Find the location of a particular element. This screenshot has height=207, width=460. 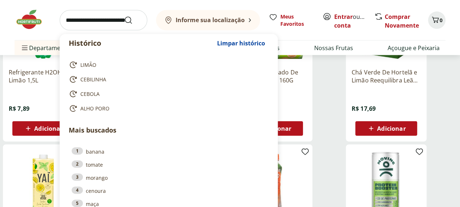

img: Hortifruti is located at coordinates (33, 20).